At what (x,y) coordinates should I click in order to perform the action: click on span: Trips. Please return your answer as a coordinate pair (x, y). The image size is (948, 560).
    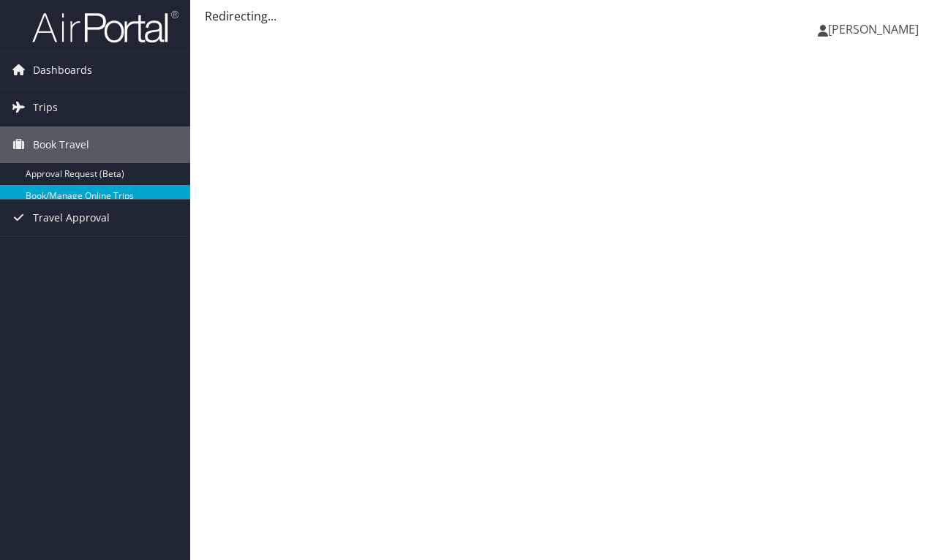
    Looking at the image, I should click on (45, 108).